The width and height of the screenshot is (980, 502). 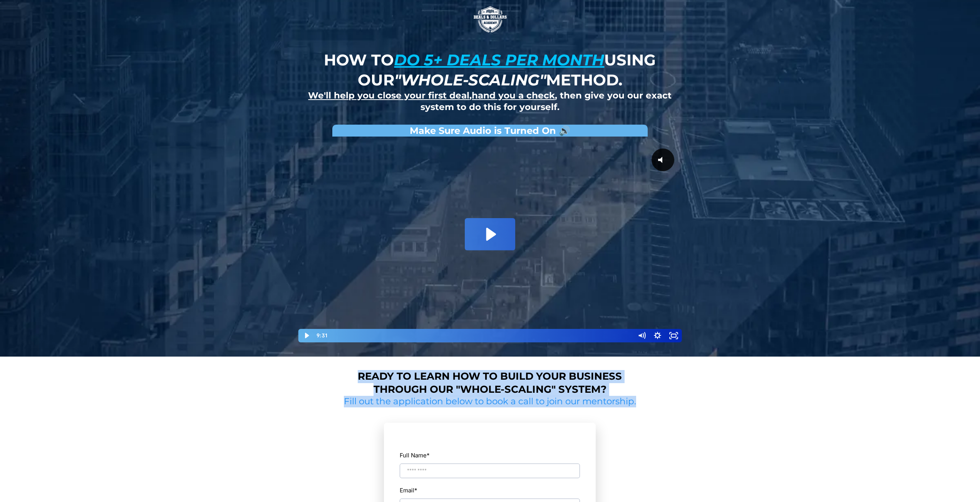 I want to click on h2: Fill out the application below to book a call to join our mentorship., so click(x=490, y=402).